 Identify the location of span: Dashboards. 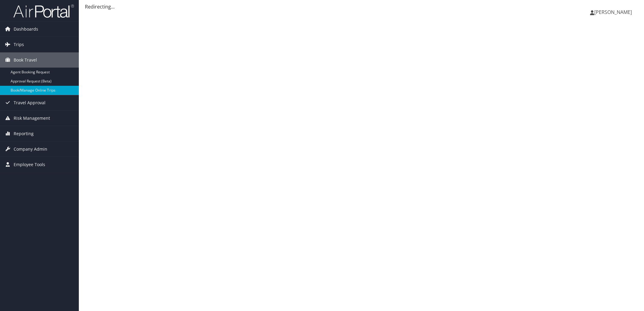
(26, 29).